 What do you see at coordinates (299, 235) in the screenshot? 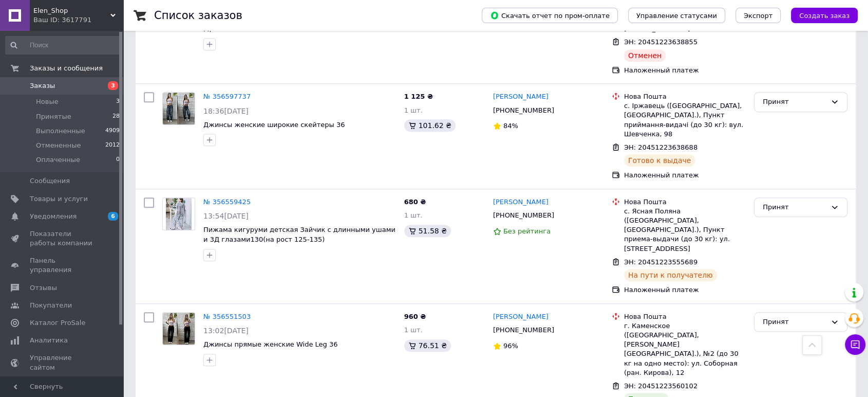
I see `a: Пижама кигуруми детская Зайчик с длинными ушами и 3Д глазами130(на рост 125-135)` at bounding box center [299, 235].